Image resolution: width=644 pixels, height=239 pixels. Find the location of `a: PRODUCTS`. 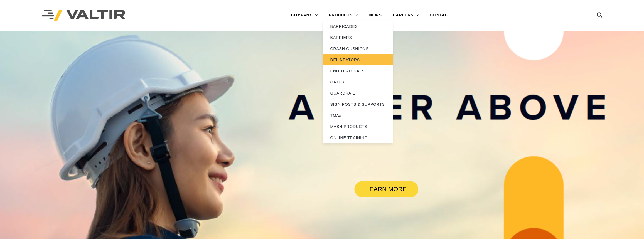

a: PRODUCTS is located at coordinates (343, 15).